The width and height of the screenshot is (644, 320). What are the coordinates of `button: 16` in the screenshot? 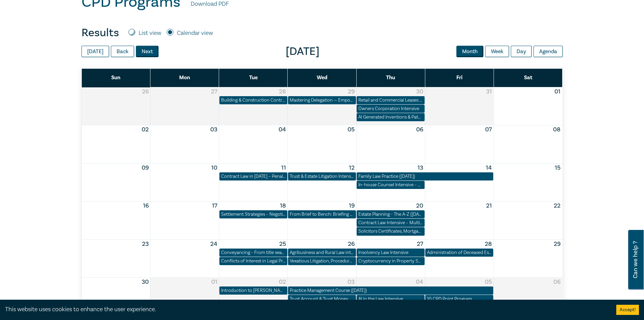 It's located at (146, 206).